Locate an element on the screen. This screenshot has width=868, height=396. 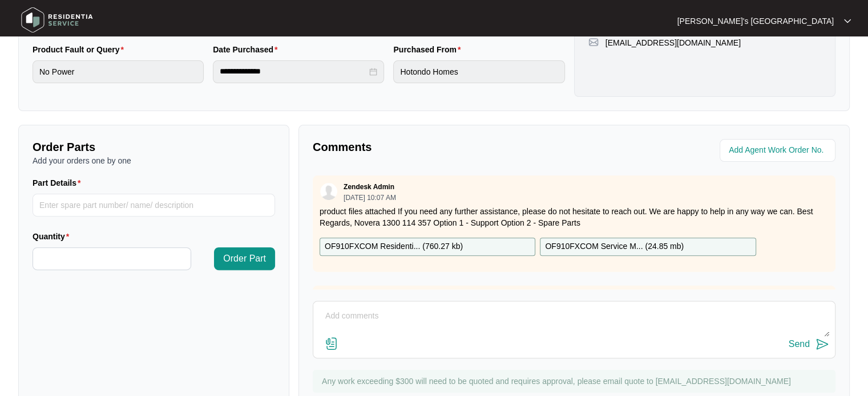
img: dropdown arrow is located at coordinates (848, 21).